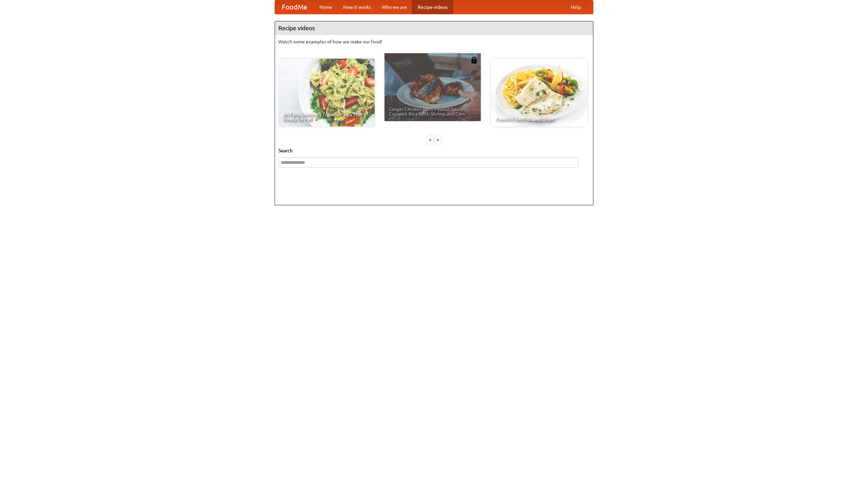  I want to click on img: 483408.png, so click(474, 60).